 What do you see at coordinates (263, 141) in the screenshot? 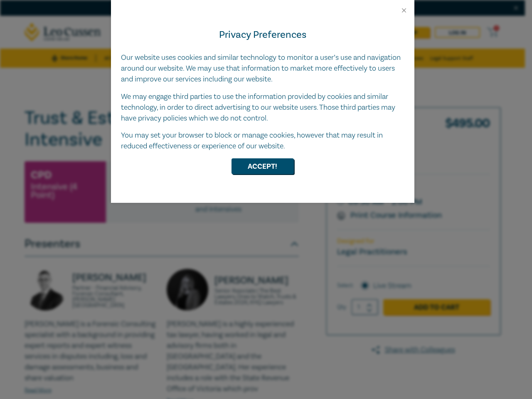
I see `p: You may set your browser to block or manage cookies, however that may result in reduced effective...` at bounding box center [263, 141].